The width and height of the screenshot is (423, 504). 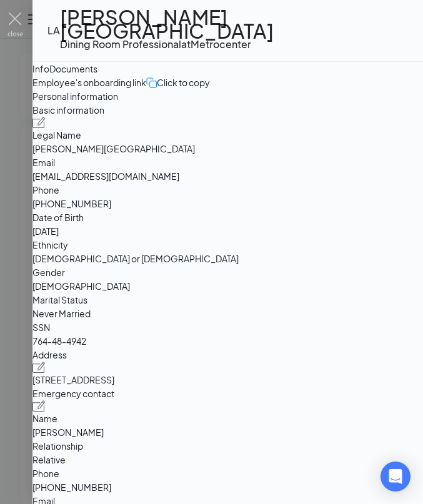 What do you see at coordinates (395, 476) in the screenshot?
I see `div: Open Intercom Messenger` at bounding box center [395, 476].